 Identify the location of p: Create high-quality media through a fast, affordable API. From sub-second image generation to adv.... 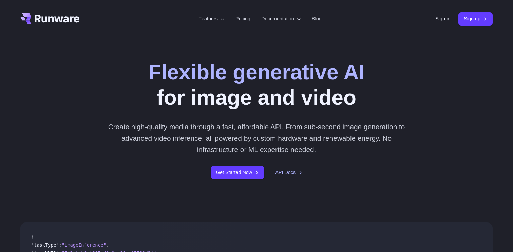
(256, 138).